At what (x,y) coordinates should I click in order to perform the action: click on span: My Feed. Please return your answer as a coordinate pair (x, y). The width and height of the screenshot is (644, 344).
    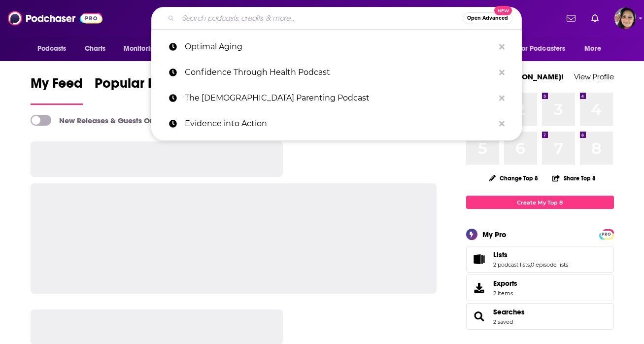
    Looking at the image, I should click on (57, 86).